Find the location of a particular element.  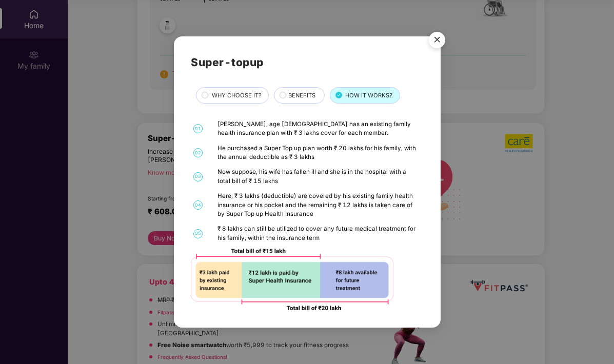

img: svg+xml;base64,PHN2ZyB4bWxucz0iaHR0cDovL3d3dy53My5vcmcvMjAwMC9zdmciIHdpZHRoPSI1NiIgaGVpZ2h0PSI1Ni... is located at coordinates (437, 41).